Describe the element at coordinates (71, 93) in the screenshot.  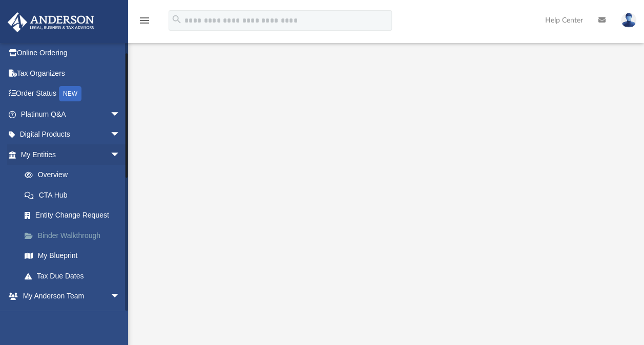
I see `a: Order StatusNEW` at that location.